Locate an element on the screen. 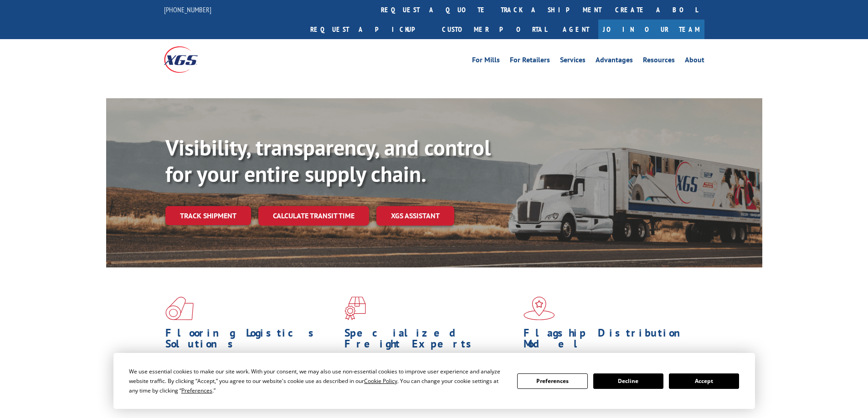  a: For Mills is located at coordinates (485, 62).